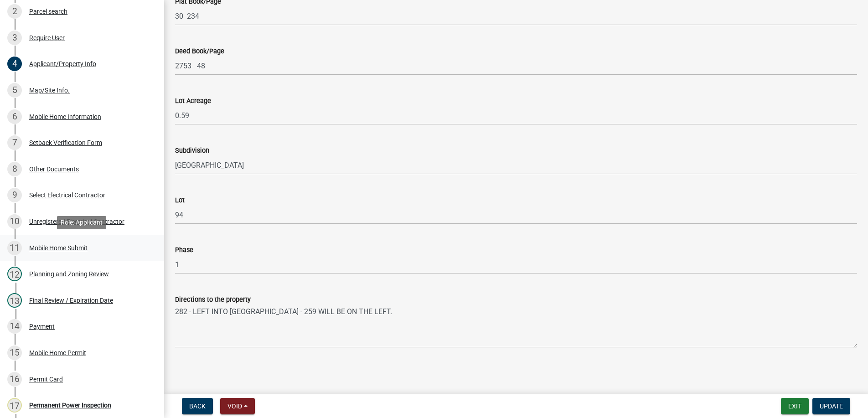 This screenshot has height=418, width=868. What do you see at coordinates (192, 151) in the screenshot?
I see `label: Subdivision` at bounding box center [192, 151].